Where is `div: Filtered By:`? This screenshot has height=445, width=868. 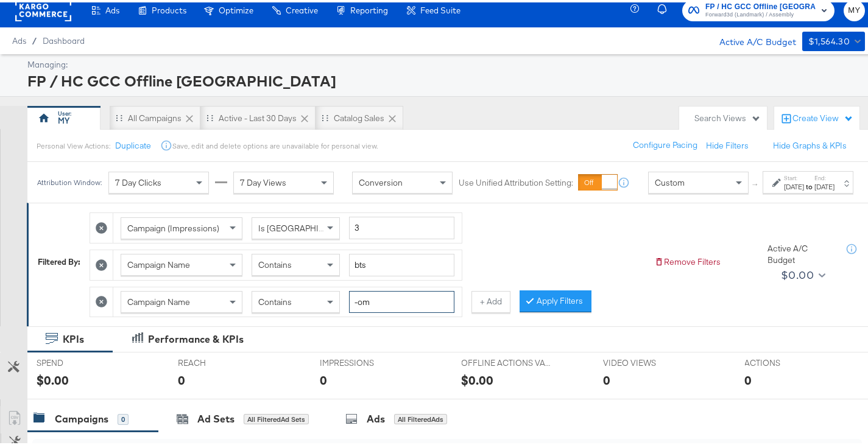
div: Filtered By: is located at coordinates (59, 259).